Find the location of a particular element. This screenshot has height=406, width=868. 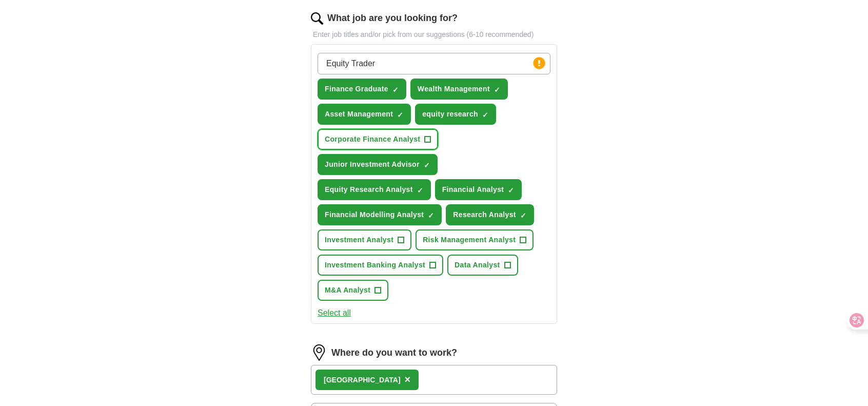

span: Wealth Management is located at coordinates (454, 89).